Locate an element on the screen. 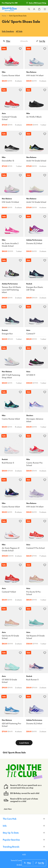 Image resolution: width=48 pixels, height=868 pixels. span: $ 75.00 is located at coordinates (4, 166).